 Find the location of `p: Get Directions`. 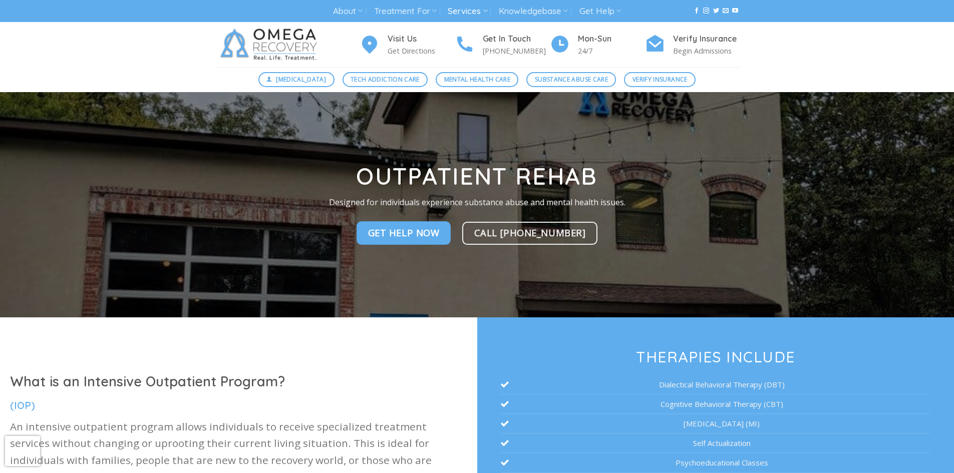

p: Get Directions is located at coordinates (421, 51).